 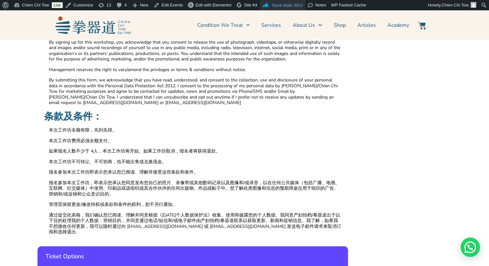 What do you see at coordinates (223, 25) in the screenshot?
I see `a: Condition We Treat` at bounding box center [223, 25].